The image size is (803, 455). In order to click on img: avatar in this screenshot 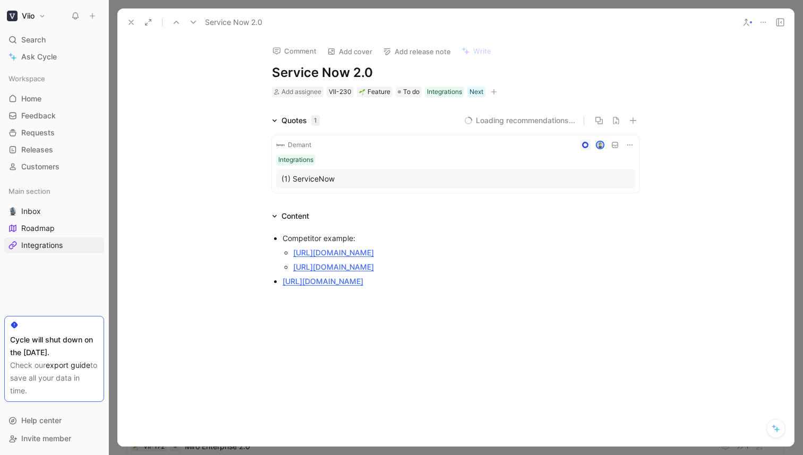, I will do `click(600, 145)`.